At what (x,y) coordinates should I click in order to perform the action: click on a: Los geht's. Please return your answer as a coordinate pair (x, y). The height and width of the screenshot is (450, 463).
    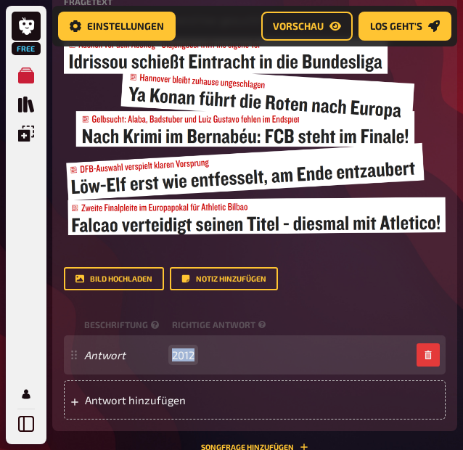
    Looking at the image, I should click on (405, 26).